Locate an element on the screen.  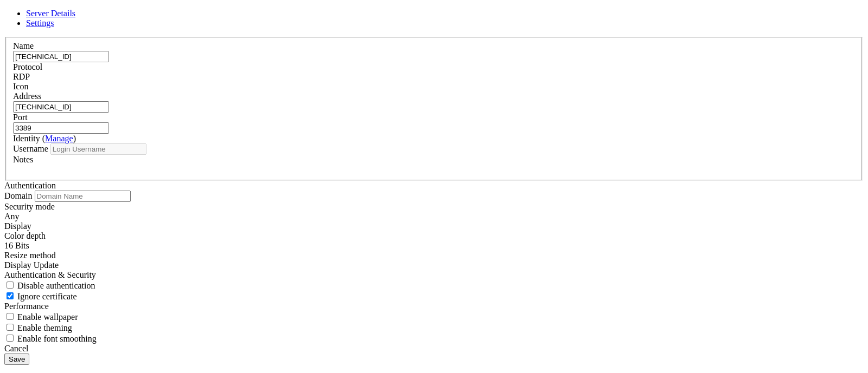
label: The color depth to request, in bits-per-pixel. is located at coordinates (25, 235).